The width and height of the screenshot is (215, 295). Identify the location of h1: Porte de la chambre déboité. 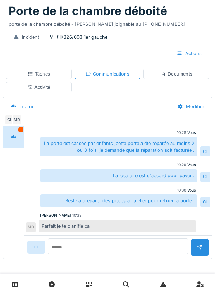
(88, 11).